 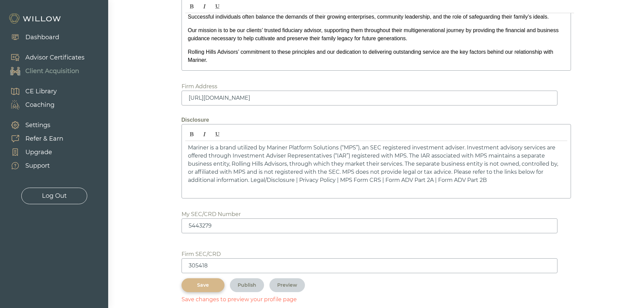 I want to click on div: Preview, so click(x=287, y=285).